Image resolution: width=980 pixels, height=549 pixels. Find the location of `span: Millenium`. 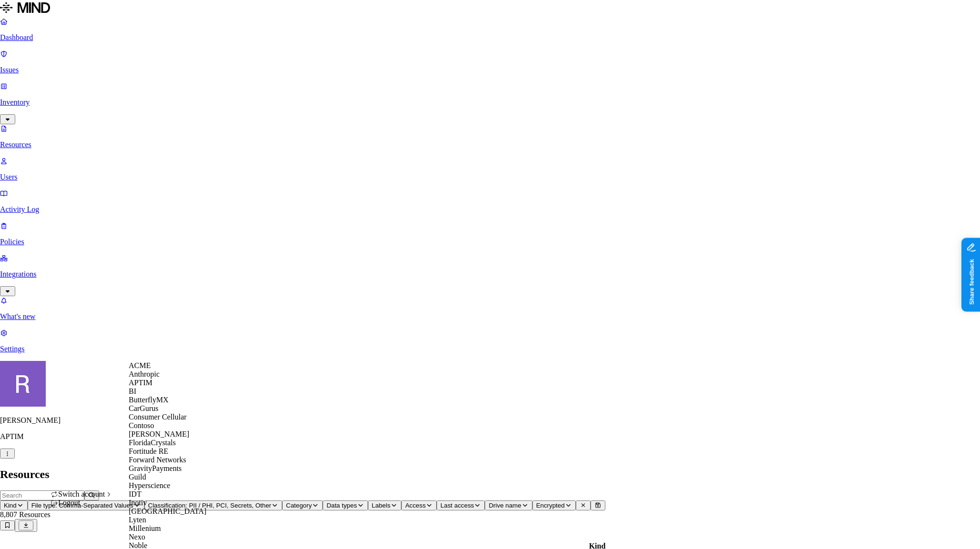

span: Millenium is located at coordinates (145, 528).